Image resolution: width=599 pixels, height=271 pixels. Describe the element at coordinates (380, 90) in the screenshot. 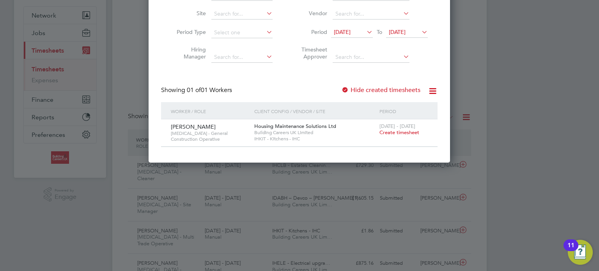

I see `label: Hide created timesheets` at that location.